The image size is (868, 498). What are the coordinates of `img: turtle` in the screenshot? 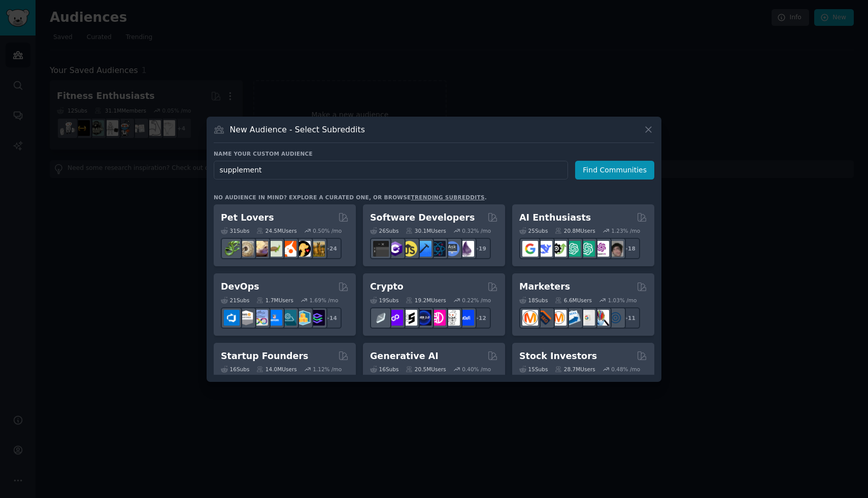 It's located at (274, 248).